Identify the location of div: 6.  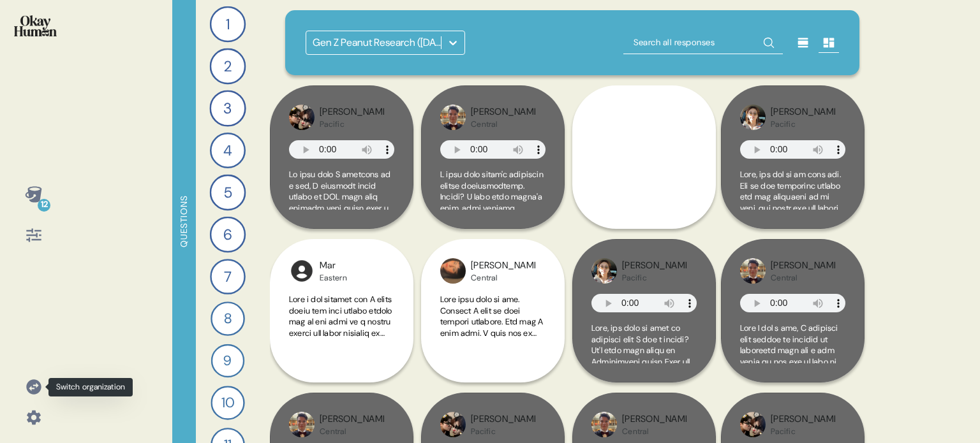
(228, 235).